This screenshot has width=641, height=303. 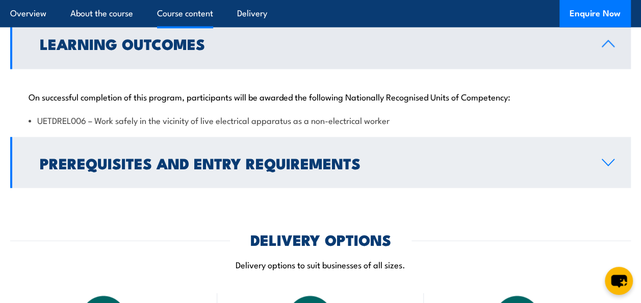 I want to click on p: Delivery options to suit businesses of all sizes., so click(x=320, y=264).